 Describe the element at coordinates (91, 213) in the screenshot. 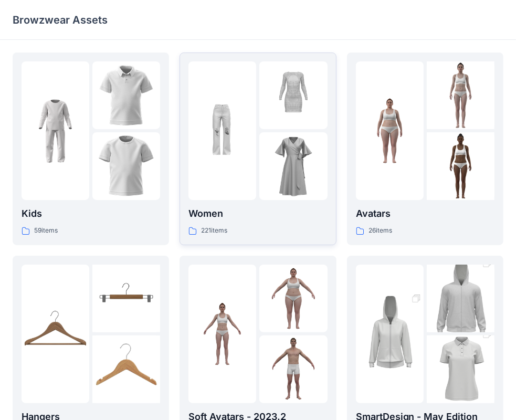

I see `p: Kids` at that location.